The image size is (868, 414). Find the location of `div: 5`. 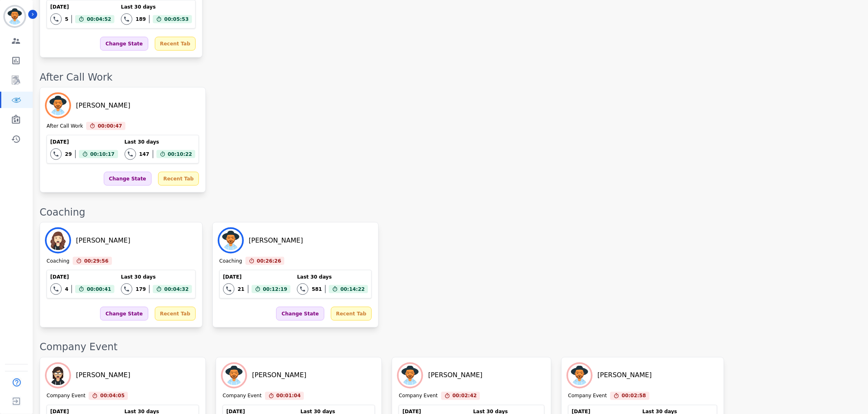

div: 5 is located at coordinates (66, 19).